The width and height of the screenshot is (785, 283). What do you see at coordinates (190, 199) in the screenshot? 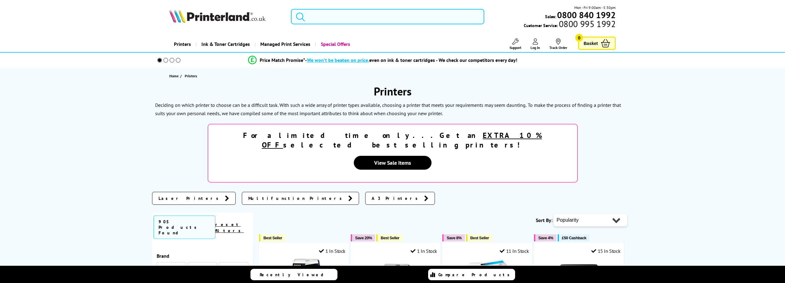
I see `span: Laser Printers` at bounding box center [190, 199].